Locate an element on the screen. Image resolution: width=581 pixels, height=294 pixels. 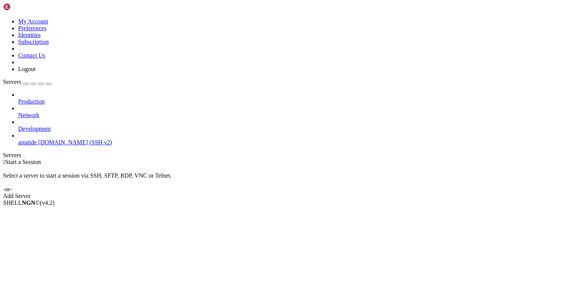
a: Subscription is located at coordinates (33, 42).